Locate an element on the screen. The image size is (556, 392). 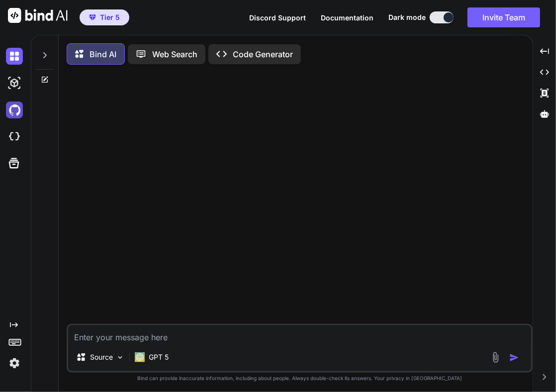
p: GPT 5 is located at coordinates (159, 357).